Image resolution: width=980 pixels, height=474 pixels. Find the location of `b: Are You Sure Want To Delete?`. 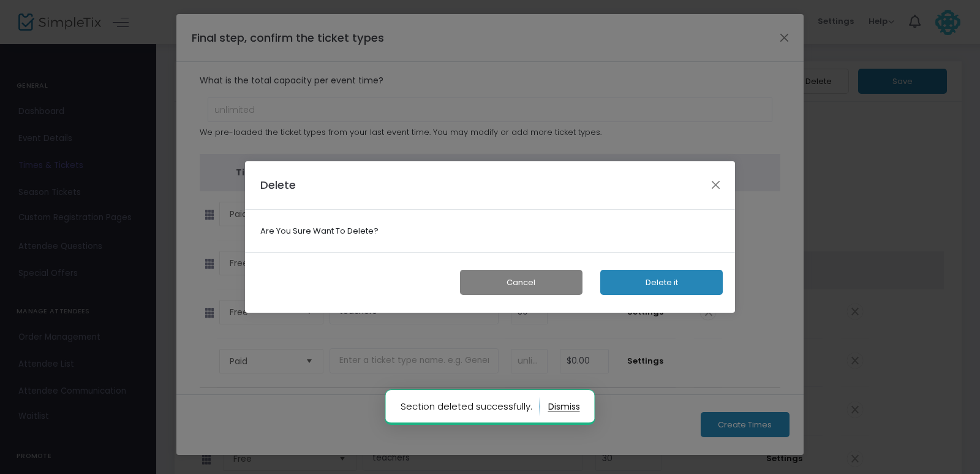

b: Are You Sure Want To Delete? is located at coordinates (490, 231).